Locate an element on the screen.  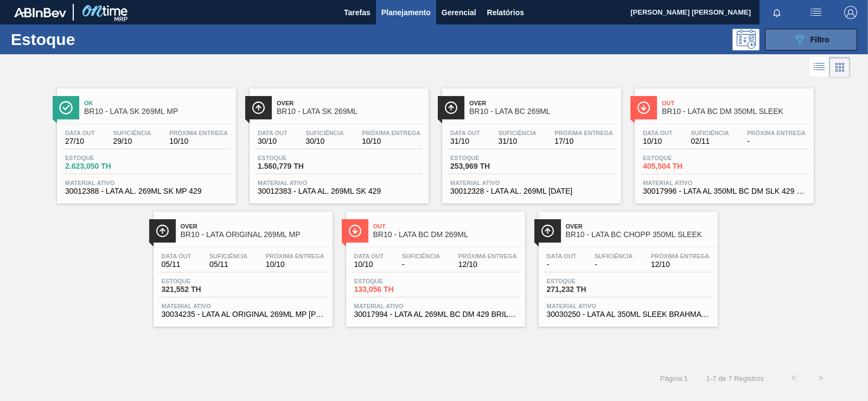
span: 253,969 TH is located at coordinates (488, 166).